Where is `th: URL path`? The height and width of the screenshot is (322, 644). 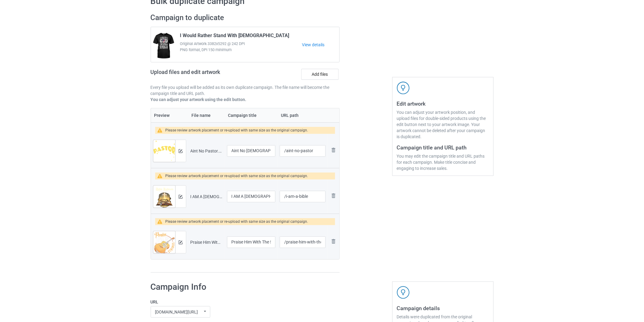 th: URL path is located at coordinates (302, 115).